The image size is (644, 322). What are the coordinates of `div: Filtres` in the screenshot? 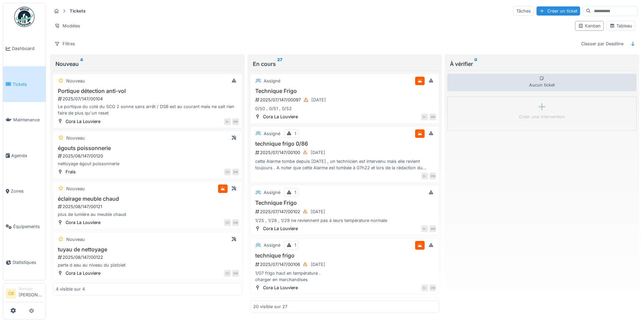 It's located at (64, 43).